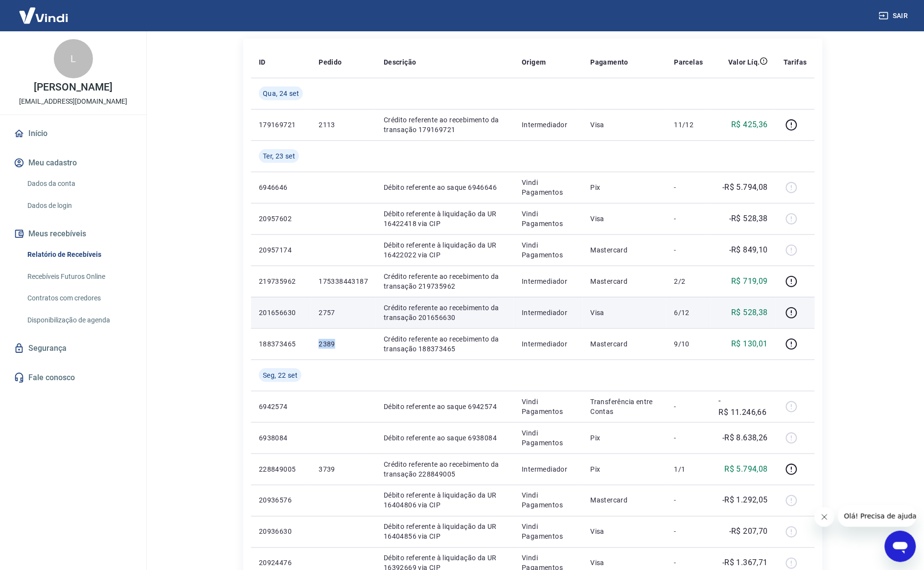 The width and height of the screenshot is (924, 570). I want to click on p: Crédito referente ao recebimento da transação 188373465, so click(445, 344).